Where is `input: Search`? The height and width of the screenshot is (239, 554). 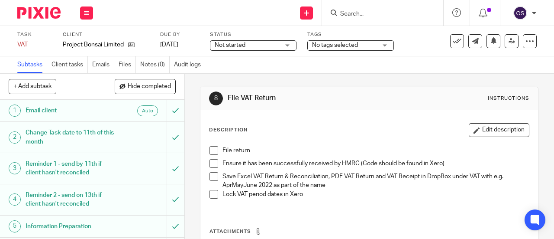
input: Search is located at coordinates (379, 14).